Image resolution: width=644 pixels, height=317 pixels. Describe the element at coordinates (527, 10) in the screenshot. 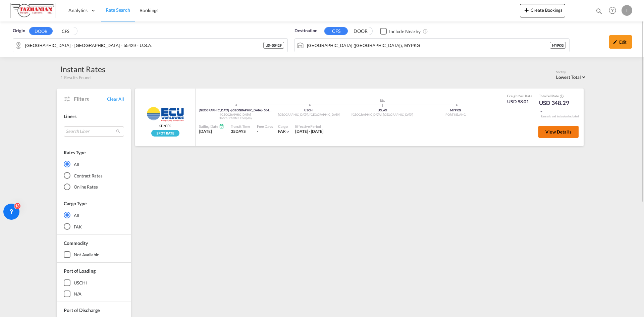

I see `md-icon: icon-plus 400-fg` at that location.